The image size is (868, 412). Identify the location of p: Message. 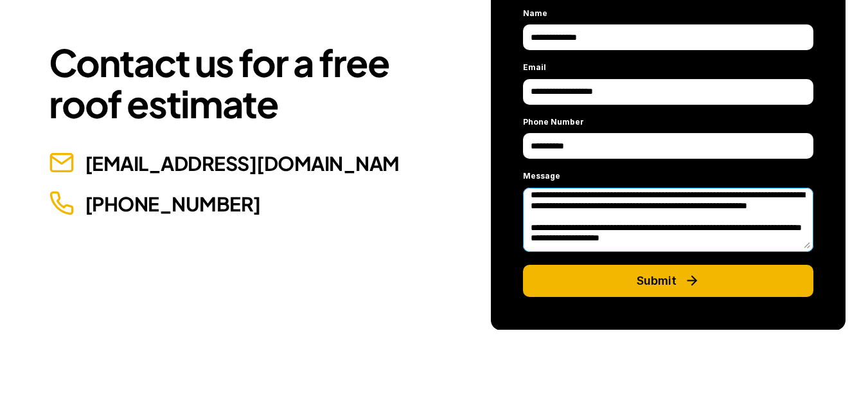
(542, 176).